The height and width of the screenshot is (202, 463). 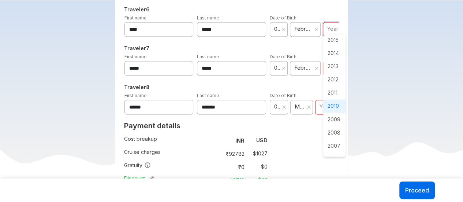 I want to click on td: Cost breakup, so click(x=169, y=140).